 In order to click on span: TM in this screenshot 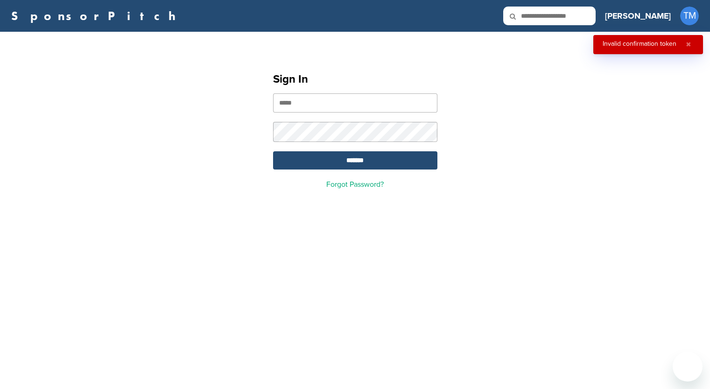, I will do `click(690, 16)`.